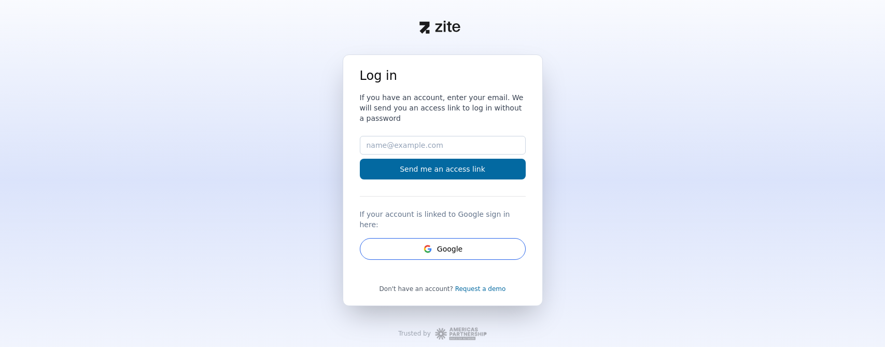  I want to click on div: If your account is linked to Google sign in here:, so click(443, 217).